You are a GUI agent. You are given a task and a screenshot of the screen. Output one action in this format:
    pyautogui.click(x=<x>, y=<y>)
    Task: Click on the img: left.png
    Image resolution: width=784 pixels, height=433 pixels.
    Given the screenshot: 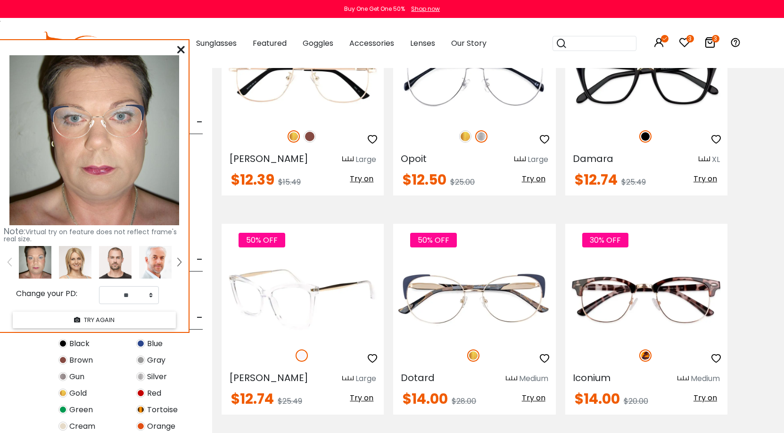 What is the action you would take?
    pyautogui.click(x=9, y=262)
    